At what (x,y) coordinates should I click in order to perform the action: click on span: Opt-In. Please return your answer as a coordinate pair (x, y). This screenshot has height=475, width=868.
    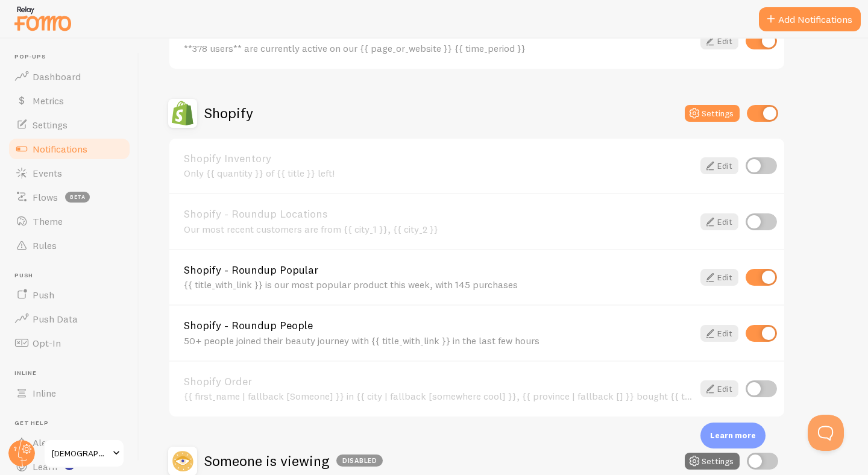
    Looking at the image, I should click on (46, 343).